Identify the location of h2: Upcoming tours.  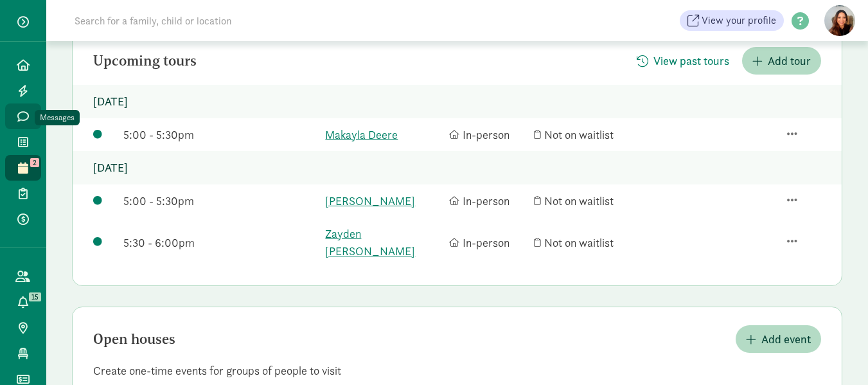
(145, 61).